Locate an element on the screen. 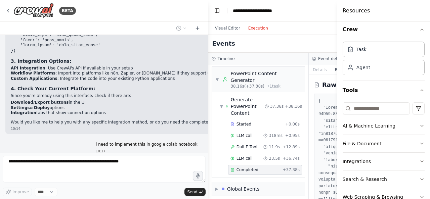  strong: Settings is located at coordinates (20, 108).